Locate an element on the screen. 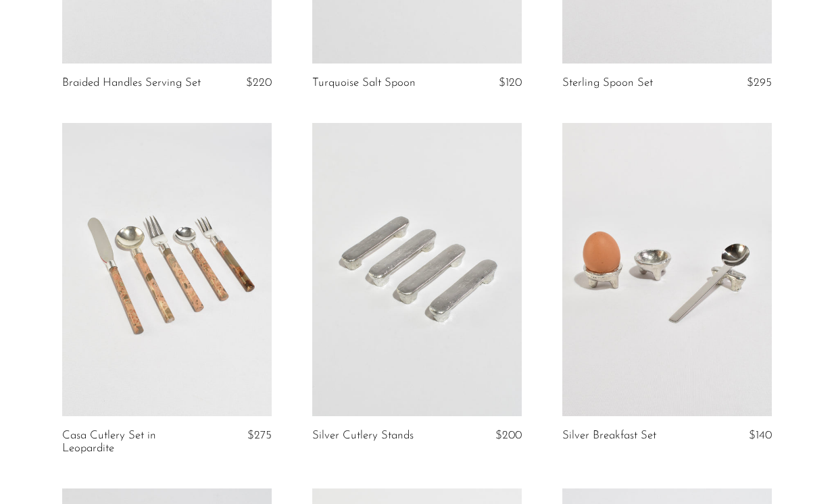 The width and height of the screenshot is (834, 504). span: $200 is located at coordinates (508, 435).